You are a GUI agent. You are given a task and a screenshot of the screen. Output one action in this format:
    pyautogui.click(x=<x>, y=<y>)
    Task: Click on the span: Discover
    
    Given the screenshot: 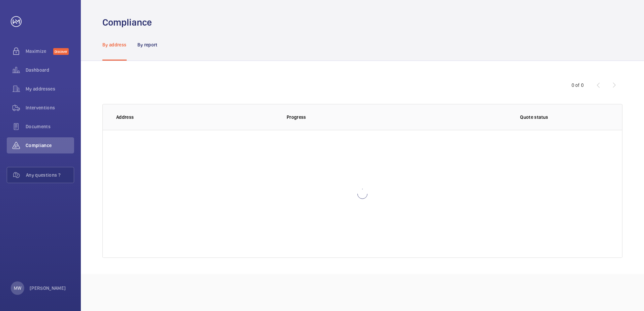 What is the action you would take?
    pyautogui.click(x=61, y=52)
    